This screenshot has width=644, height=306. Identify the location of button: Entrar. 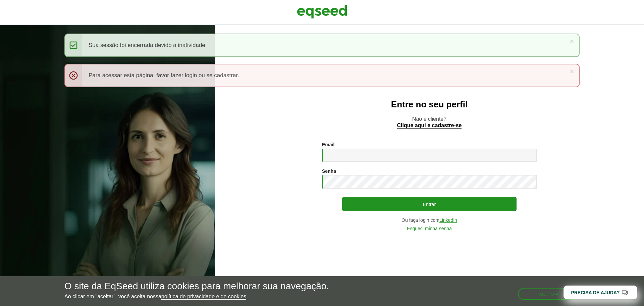
(429, 204).